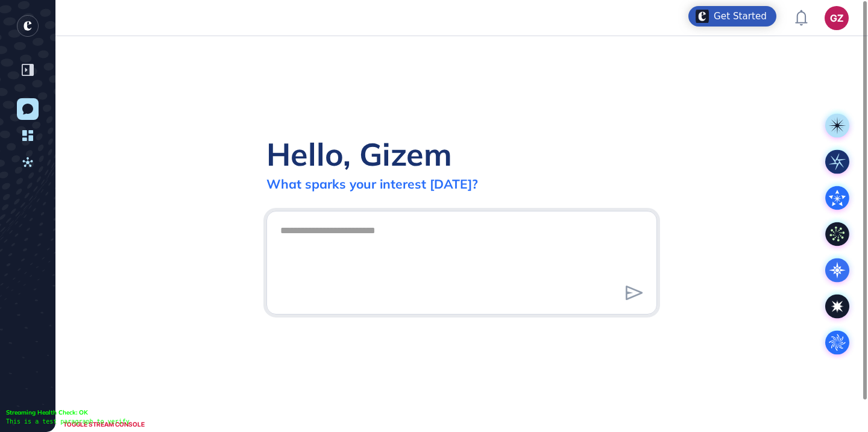  I want to click on div: GZ, so click(836, 18).